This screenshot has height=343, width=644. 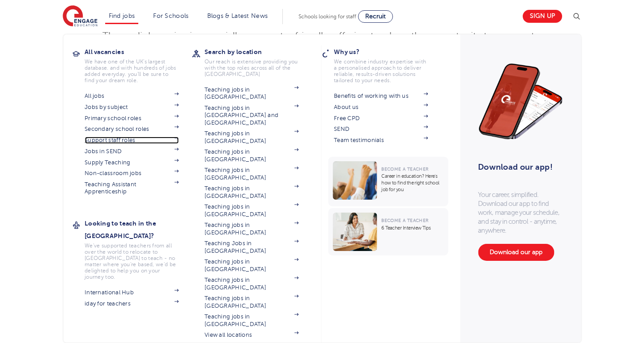 What do you see at coordinates (381, 129) in the screenshot?
I see `a: SEND` at bounding box center [381, 129].